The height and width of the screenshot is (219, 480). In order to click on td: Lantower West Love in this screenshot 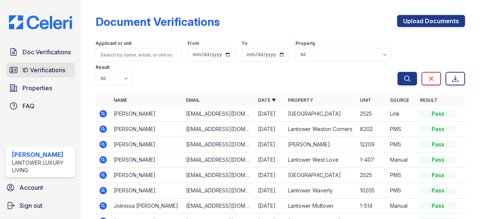, I will do `click(321, 160)`.